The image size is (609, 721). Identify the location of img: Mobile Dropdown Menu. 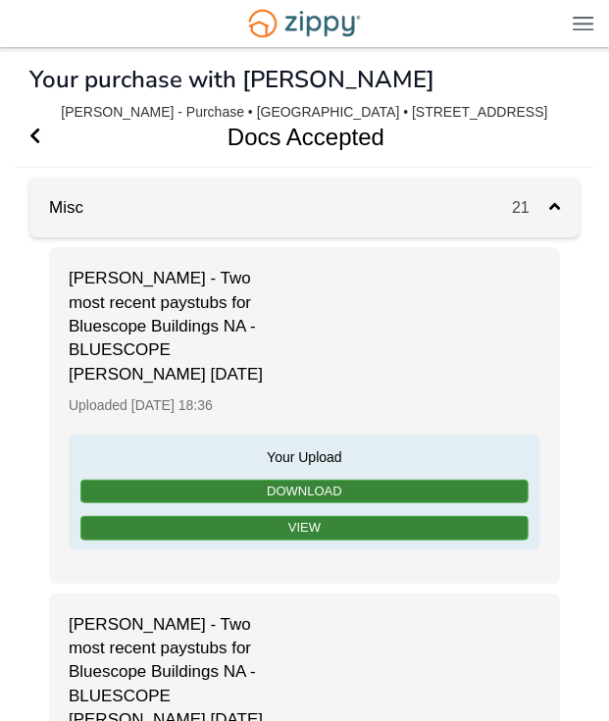
(584, 23).